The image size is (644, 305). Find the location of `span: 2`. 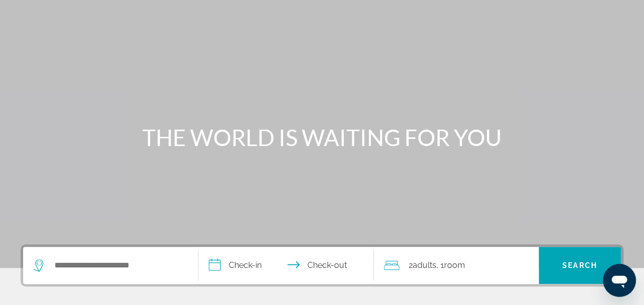

span: 2 is located at coordinates (423, 266).